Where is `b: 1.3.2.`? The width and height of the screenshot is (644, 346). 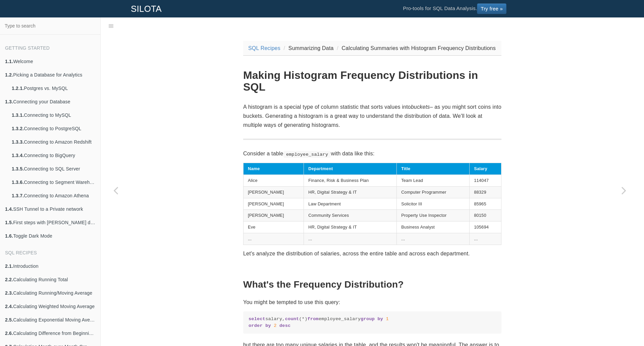 b: 1.3.2. is located at coordinates (18, 129).